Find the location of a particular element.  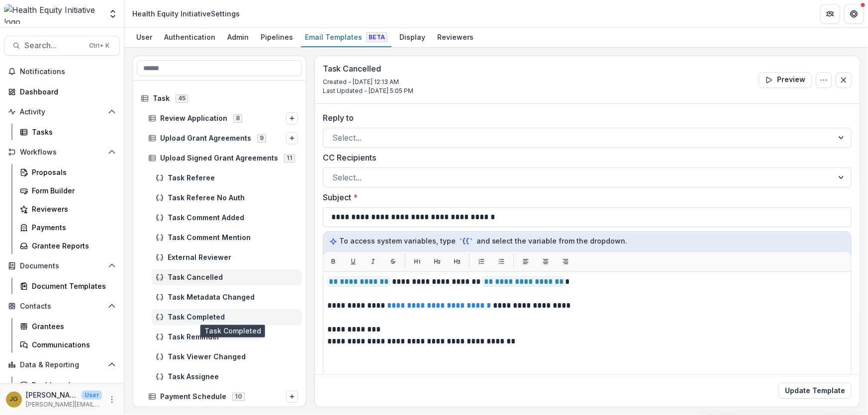

div: Task Referee is located at coordinates (226, 178).